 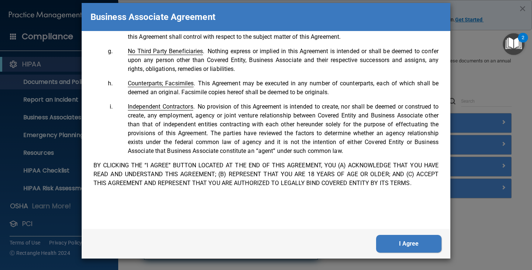 What do you see at coordinates (165, 51) in the screenshot?
I see `span: No Third Party Beneficiaries` at bounding box center [165, 51].